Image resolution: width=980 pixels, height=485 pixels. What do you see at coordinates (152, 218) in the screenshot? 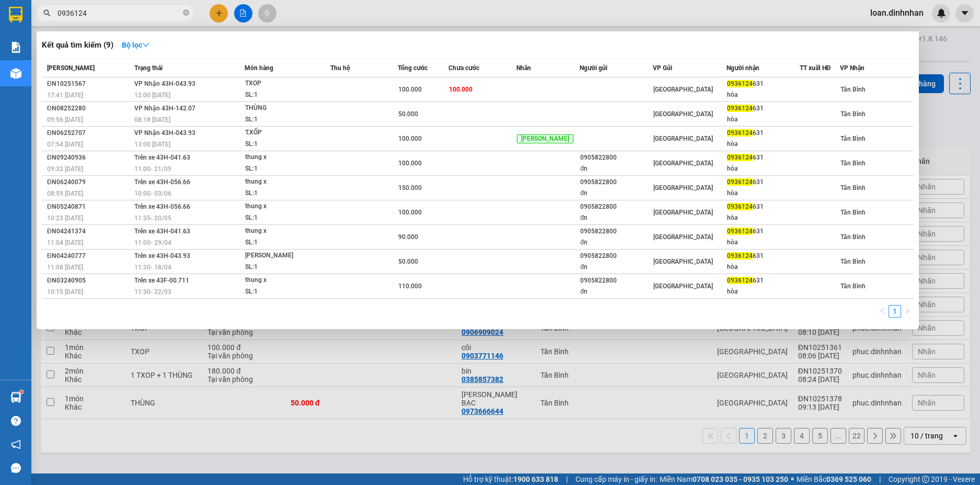
I see `span: 11:35 - 20/05` at bounding box center [152, 218].